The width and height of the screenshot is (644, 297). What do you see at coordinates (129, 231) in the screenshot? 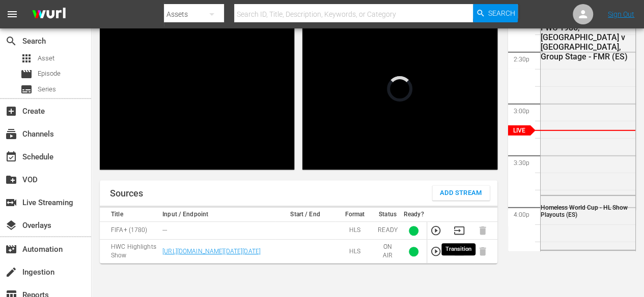
I see `td: FIFA+ (1780)` at bounding box center [129, 231].